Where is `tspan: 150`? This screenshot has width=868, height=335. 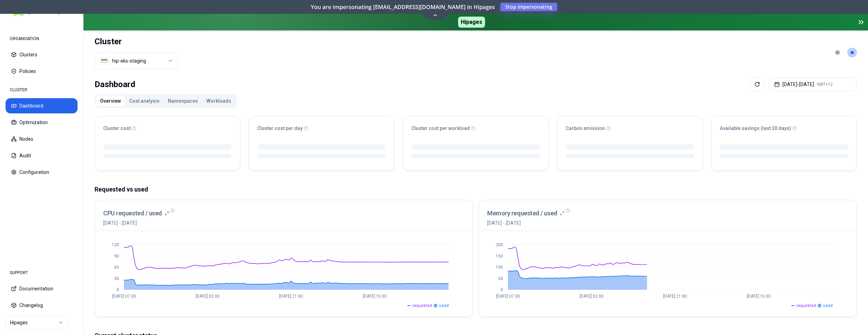
tspan: 150 is located at coordinates (499, 256).